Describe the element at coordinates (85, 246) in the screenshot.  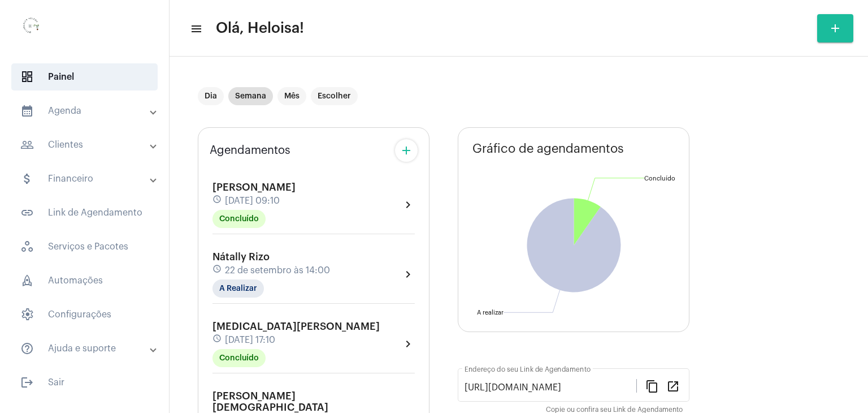
I see `span: Serviços e Pacotes` at that location.